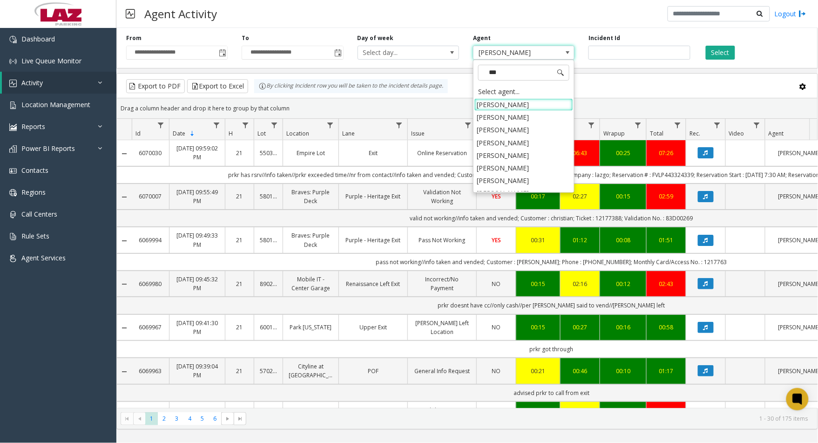  I want to click on a: Lot Filter Menu, so click(274, 125).